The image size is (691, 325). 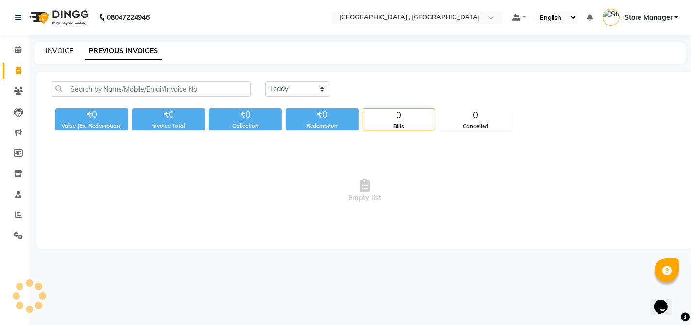 I want to click on img: Store Manager, so click(x=611, y=17).